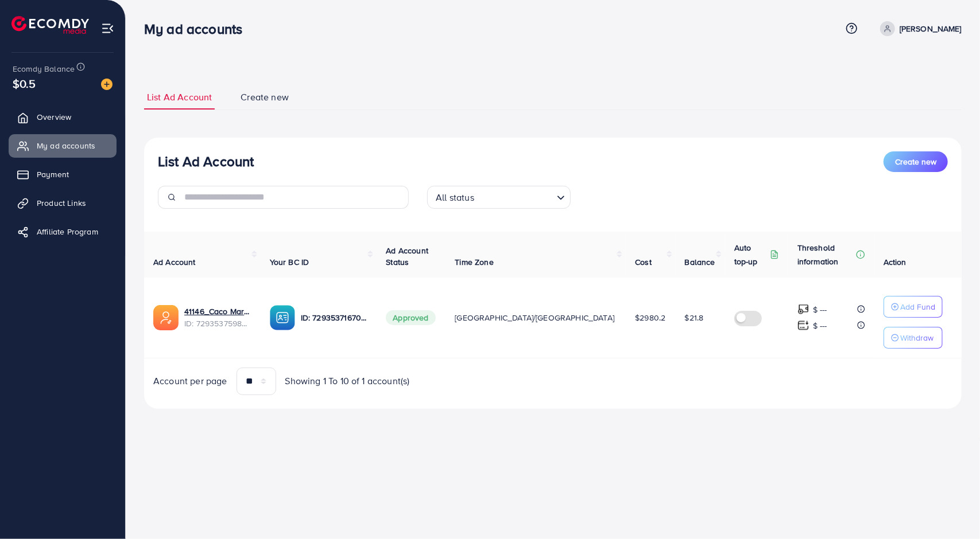  What do you see at coordinates (918, 307) in the screenshot?
I see `p: Add Fund` at bounding box center [918, 307].